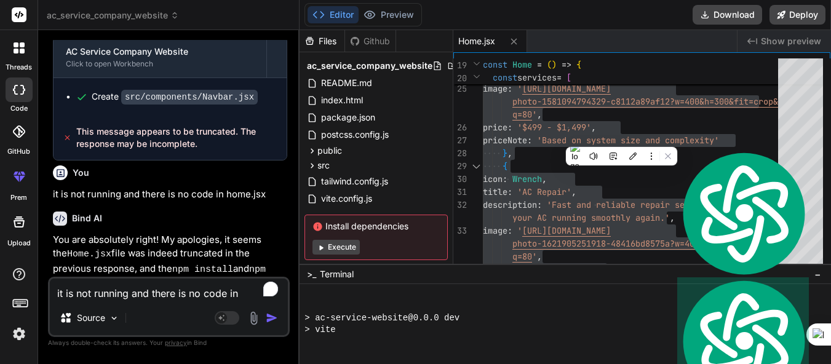 This screenshot has width=831, height=364. What do you see at coordinates (253, 318) in the screenshot?
I see `img: attachment` at bounding box center [253, 318].